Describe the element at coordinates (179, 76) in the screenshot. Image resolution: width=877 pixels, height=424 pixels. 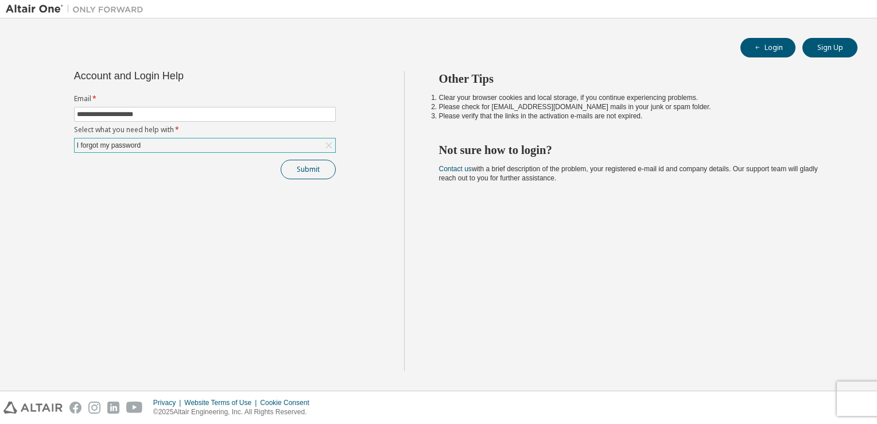
I see `div: Account and Login Help` at that location.